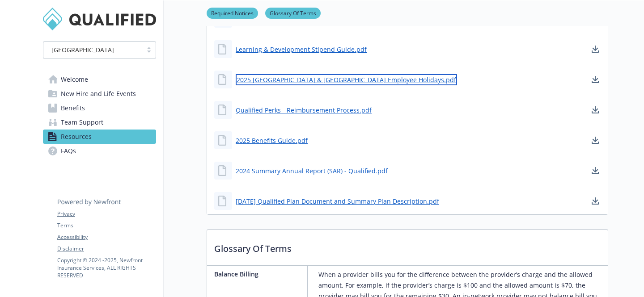  Describe the element at coordinates (232, 13) in the screenshot. I see `a: Required Notices` at that location.